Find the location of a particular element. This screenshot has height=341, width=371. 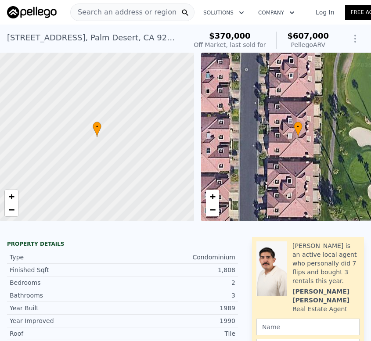

div: Off Market, last sold for is located at coordinates (229, 45).